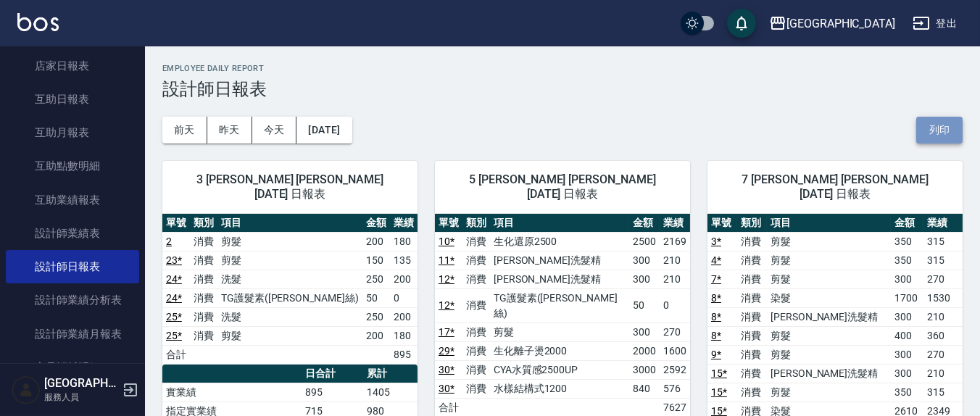 This screenshot has height=416, width=980. Describe the element at coordinates (560, 242) in the screenshot. I see `td: 生化還原2500` at that location.